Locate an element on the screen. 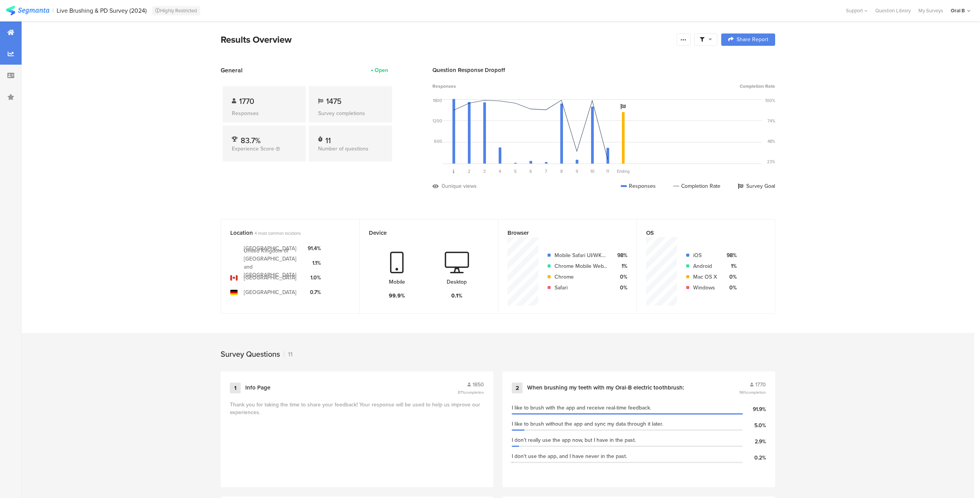 The height and width of the screenshot is (498, 980). div: Highly Restricted is located at coordinates (176, 11).